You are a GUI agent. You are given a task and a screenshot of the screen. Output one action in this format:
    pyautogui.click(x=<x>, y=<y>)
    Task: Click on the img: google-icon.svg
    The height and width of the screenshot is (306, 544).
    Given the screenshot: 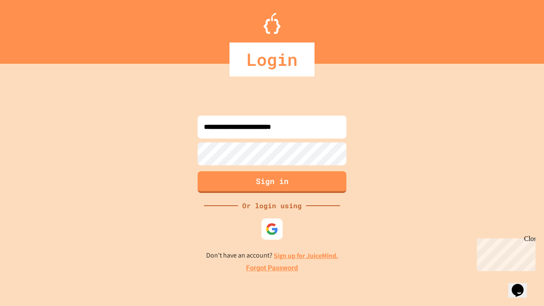 What is the action you would take?
    pyautogui.click(x=272, y=229)
    